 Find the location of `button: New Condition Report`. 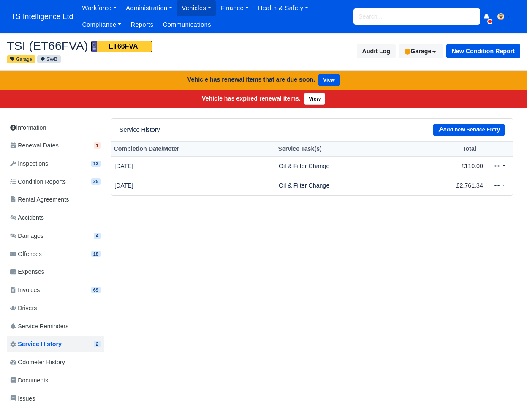

button: New Condition Report is located at coordinates (483, 51).